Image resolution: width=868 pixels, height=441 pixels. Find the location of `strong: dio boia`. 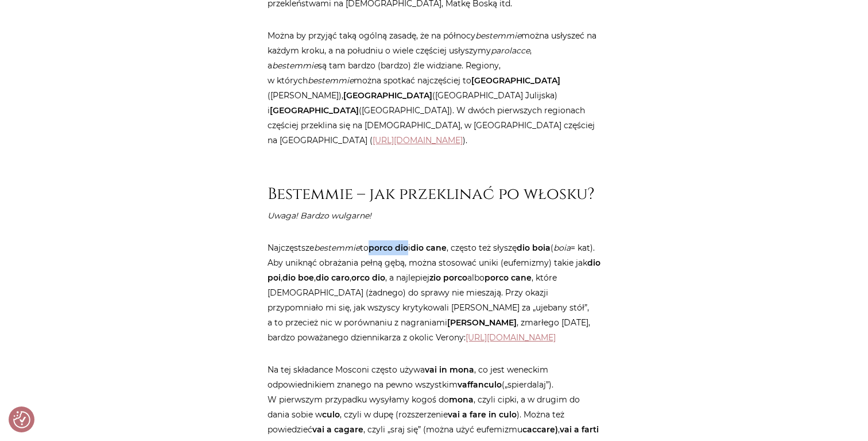

strong: dio boia is located at coordinates (533, 247).